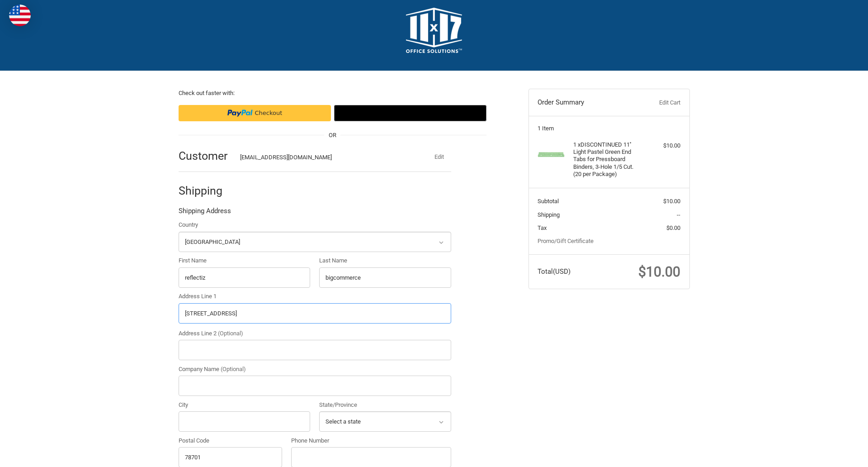 This screenshot has width=868, height=467. Describe the element at coordinates (204, 213) in the screenshot. I see `legend: Shipping Address` at that location.